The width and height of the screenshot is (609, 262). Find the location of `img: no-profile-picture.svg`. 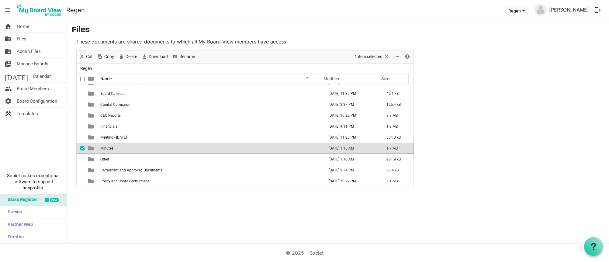

img: no-profile-picture.svg is located at coordinates (540, 10).